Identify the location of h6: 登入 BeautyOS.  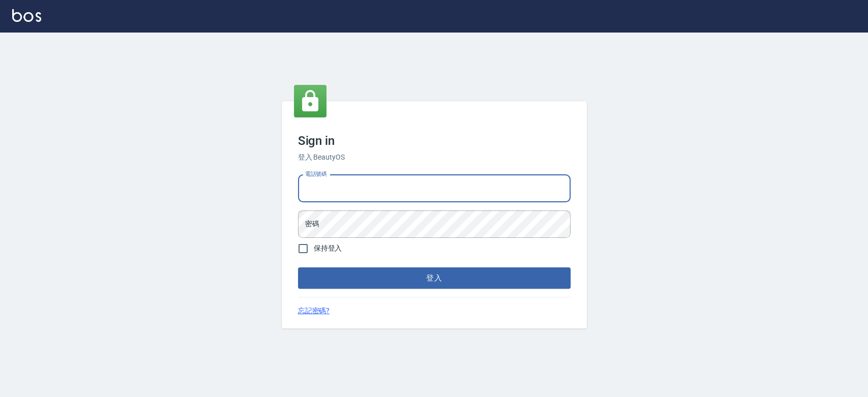
(434, 157).